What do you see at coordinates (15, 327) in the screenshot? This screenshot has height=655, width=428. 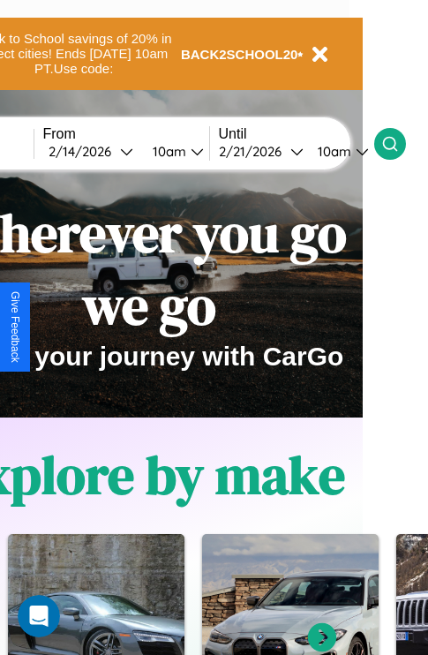 I see `div: Give Feedback` at bounding box center [15, 327].